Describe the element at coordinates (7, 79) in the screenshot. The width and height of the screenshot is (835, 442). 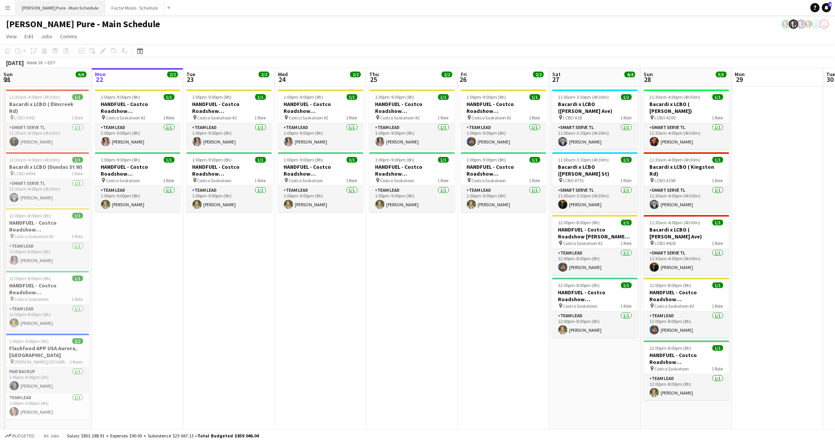
I see `span: 21` at that location.